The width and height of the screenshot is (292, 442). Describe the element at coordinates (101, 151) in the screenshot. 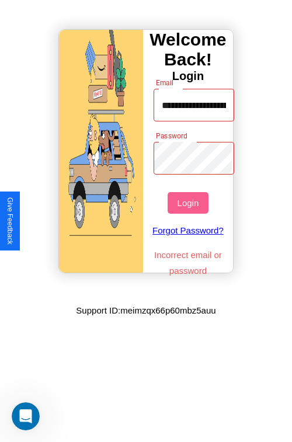

I see `img: gif` at that location.